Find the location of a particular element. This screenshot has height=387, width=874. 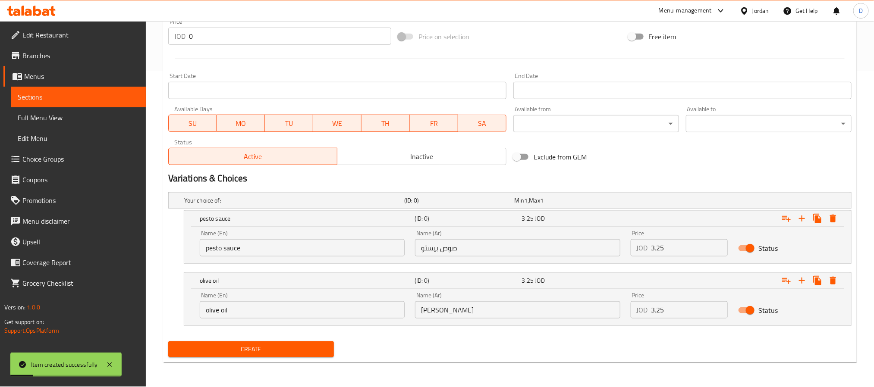

button: Inactive is located at coordinates (421, 157).